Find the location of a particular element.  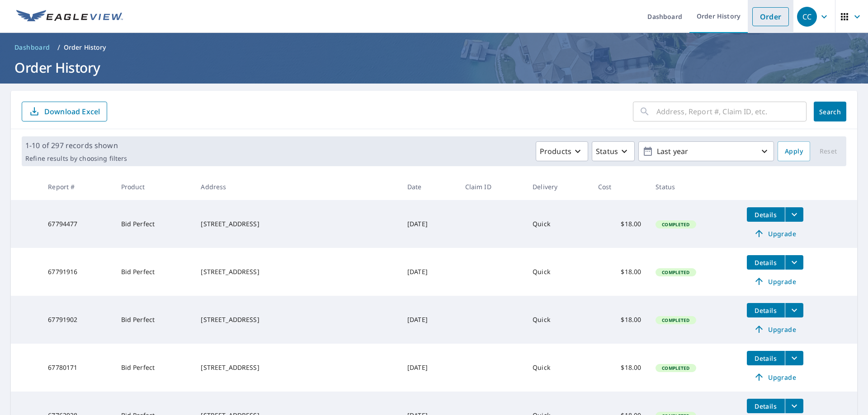

button: detailsBtn-67763928 is located at coordinates (766, 406).